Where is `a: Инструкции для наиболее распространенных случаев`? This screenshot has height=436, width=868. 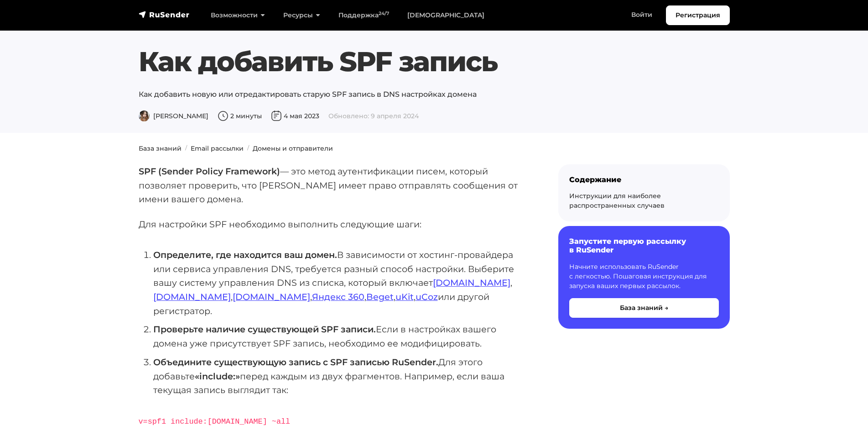 a: Инструкции для наиболее распространенных случаев is located at coordinates (616, 201).